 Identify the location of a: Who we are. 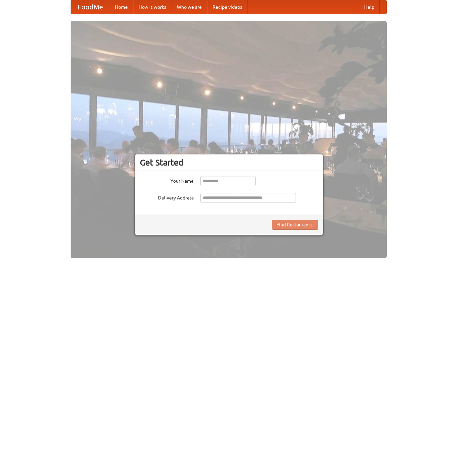
(190, 7).